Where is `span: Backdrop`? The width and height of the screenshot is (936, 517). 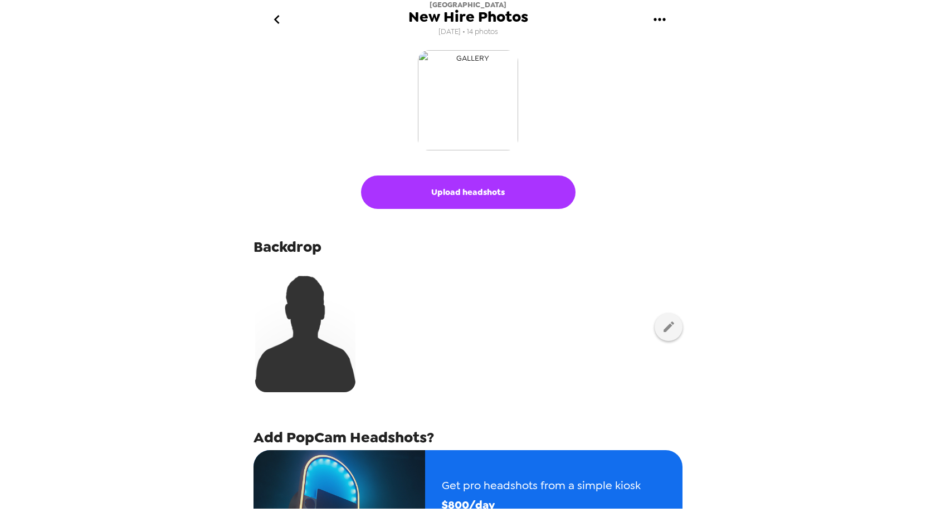 span: Backdrop is located at coordinates (288, 247).